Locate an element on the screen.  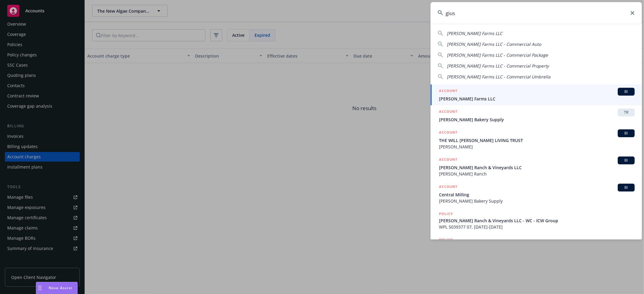
span: Nova Assist is located at coordinates (60, 288).